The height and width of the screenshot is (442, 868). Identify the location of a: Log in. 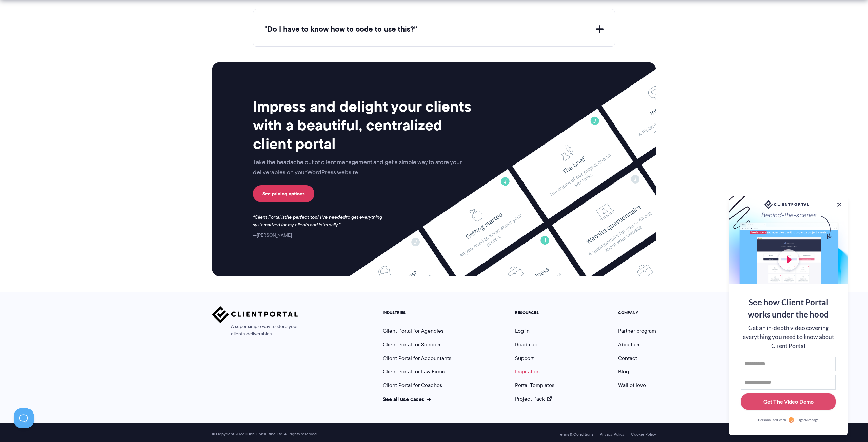
(522, 330).